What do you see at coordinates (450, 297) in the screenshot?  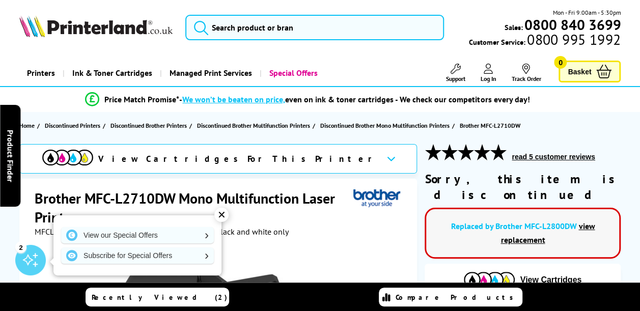 I see `a: Compare Products` at bounding box center [450, 297].